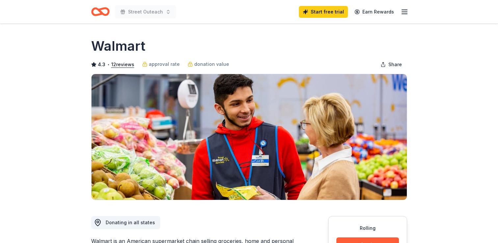 The image size is (498, 243). What do you see at coordinates (123, 64) in the screenshot?
I see `button: 12reviews` at bounding box center [123, 64].